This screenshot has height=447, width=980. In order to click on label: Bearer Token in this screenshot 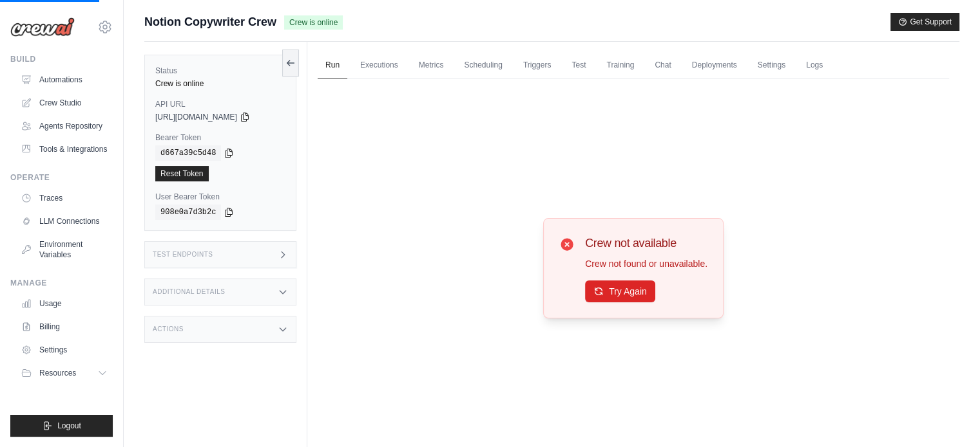, I will do `click(221, 138)`.